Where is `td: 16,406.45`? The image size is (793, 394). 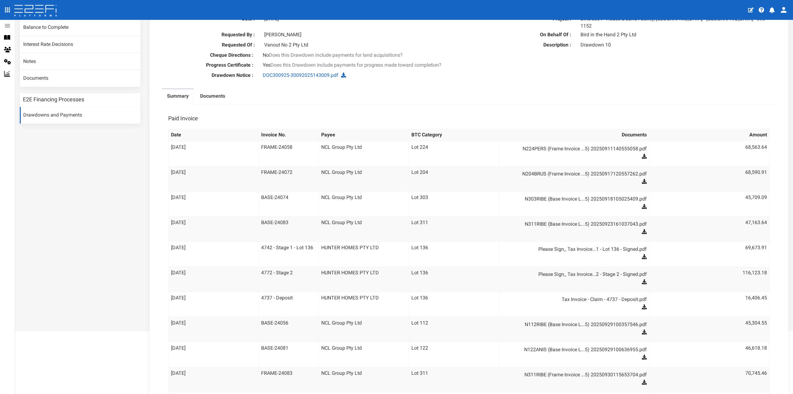 td: 16,406.45 is located at coordinates (710, 304).